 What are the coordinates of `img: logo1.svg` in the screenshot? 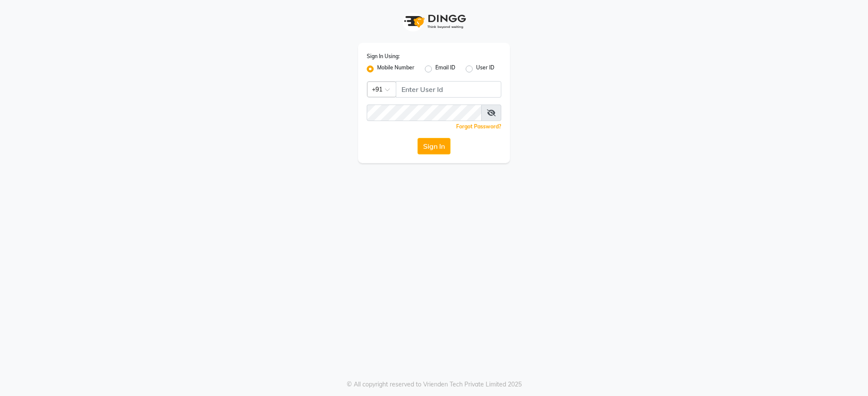 It's located at (434, 21).